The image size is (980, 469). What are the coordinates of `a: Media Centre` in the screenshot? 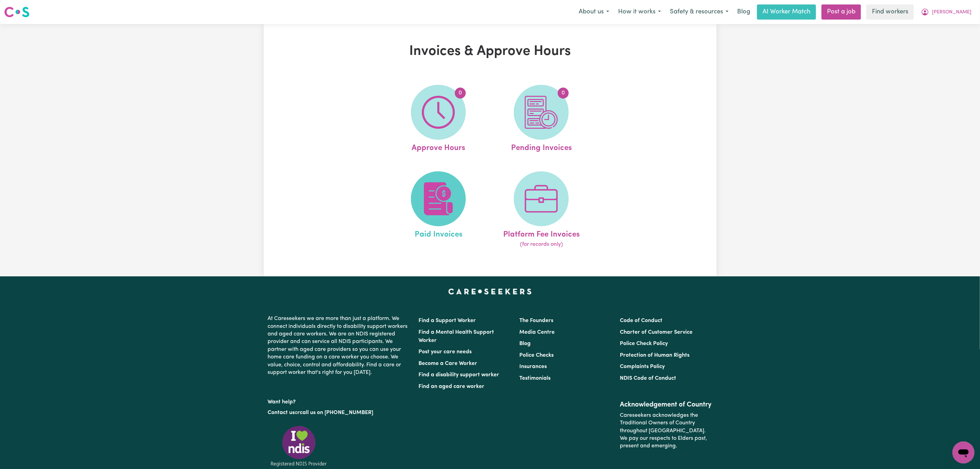 It's located at (537, 332).